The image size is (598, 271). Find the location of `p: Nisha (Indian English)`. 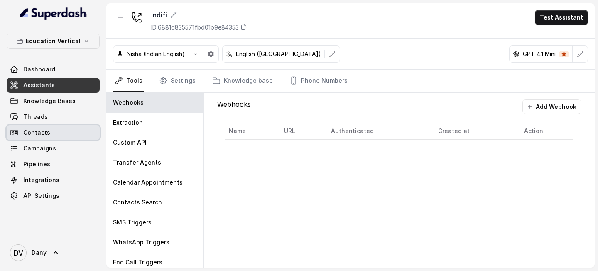

p: Nisha (Indian English) is located at coordinates (156, 54).